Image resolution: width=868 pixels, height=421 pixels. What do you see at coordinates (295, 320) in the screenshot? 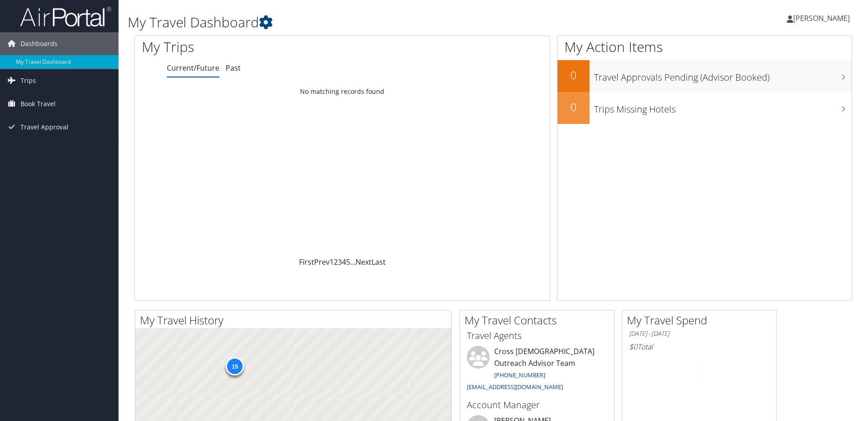
I see `h2: My Travel History` at bounding box center [295, 320].